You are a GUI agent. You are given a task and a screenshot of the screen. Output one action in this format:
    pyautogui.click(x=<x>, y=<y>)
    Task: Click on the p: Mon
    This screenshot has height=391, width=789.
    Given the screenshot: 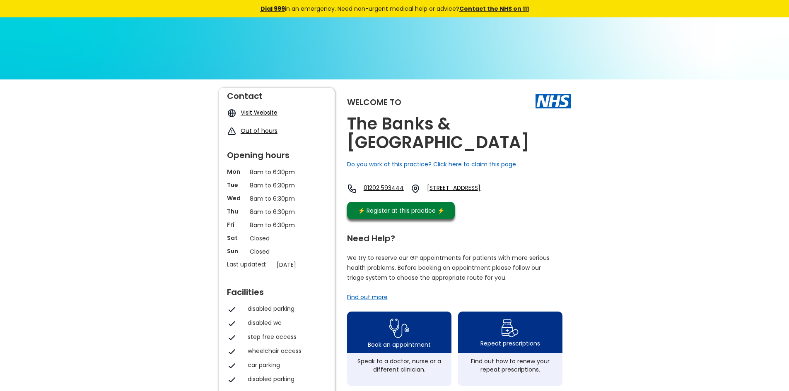 What is the action you would take?
    pyautogui.click(x=236, y=172)
    